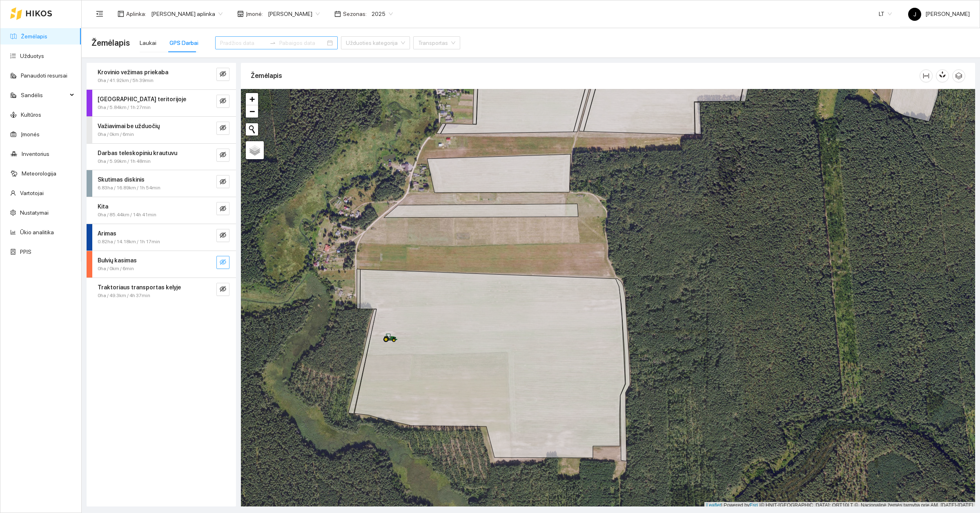 This screenshot has height=513, width=980. What do you see at coordinates (121, 179) in the screenshot?
I see `strong: Skutimas diskinis` at bounding box center [121, 179].